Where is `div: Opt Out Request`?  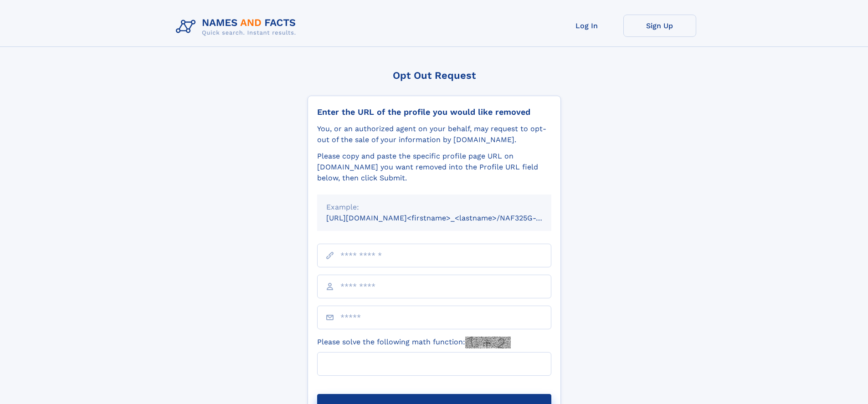
div: Opt Out Request is located at coordinates (434, 75).